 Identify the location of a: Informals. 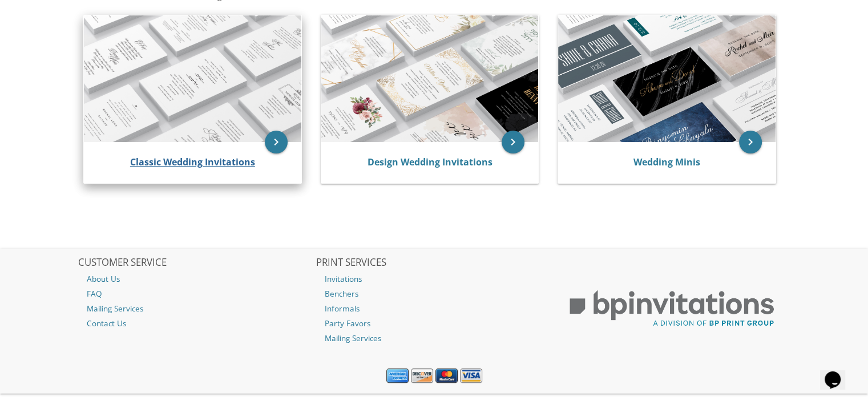
(434, 309).